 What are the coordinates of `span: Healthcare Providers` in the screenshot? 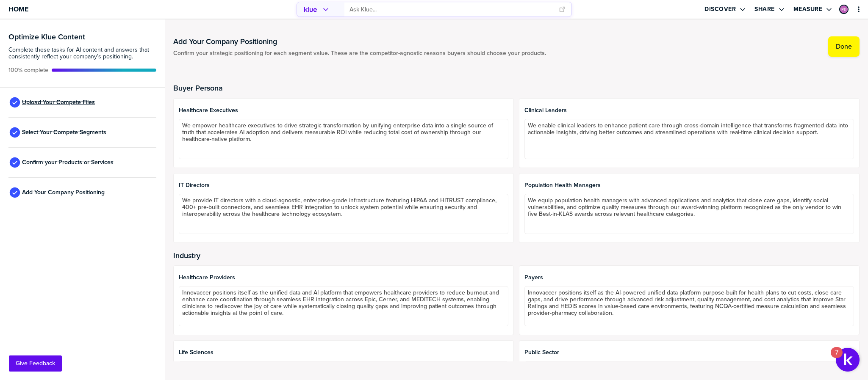 It's located at (344, 277).